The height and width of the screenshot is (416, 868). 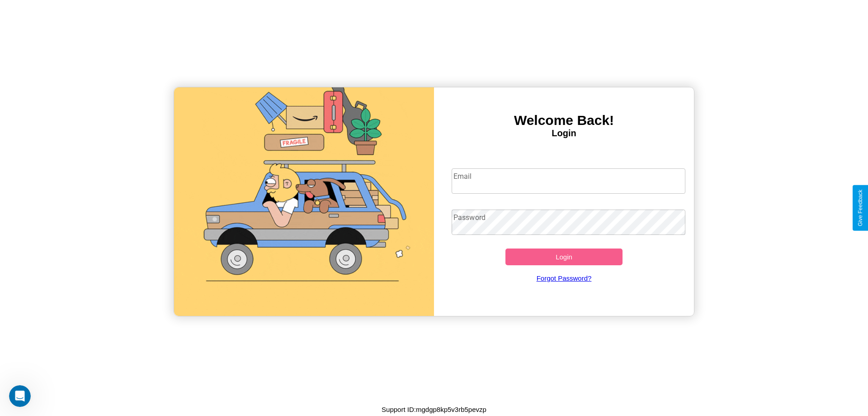 I want to click on img: gif, so click(x=304, y=201).